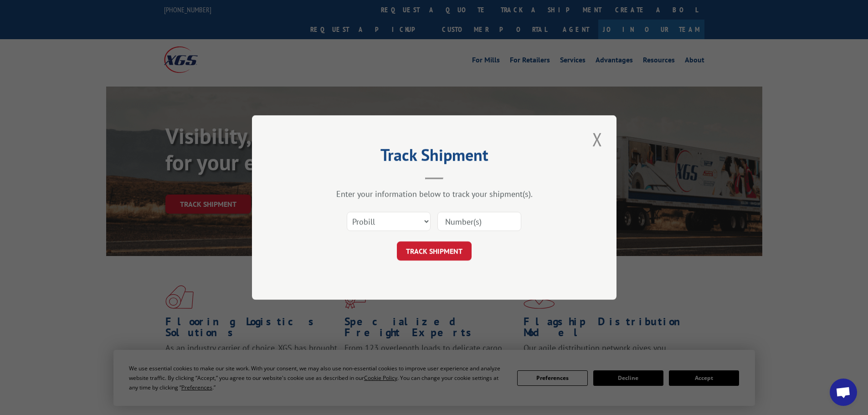  Describe the element at coordinates (434, 194) in the screenshot. I see `div: Enter your information below to track your shipment(s).` at that location.